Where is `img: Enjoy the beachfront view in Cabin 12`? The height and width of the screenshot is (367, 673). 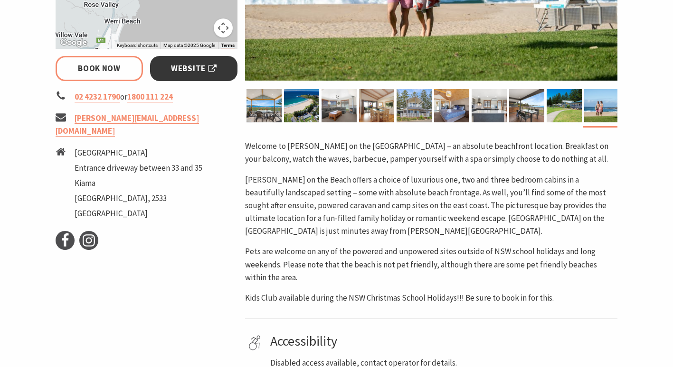 img: Enjoy the beachfront view in Cabin 12 is located at coordinates (526, 106).